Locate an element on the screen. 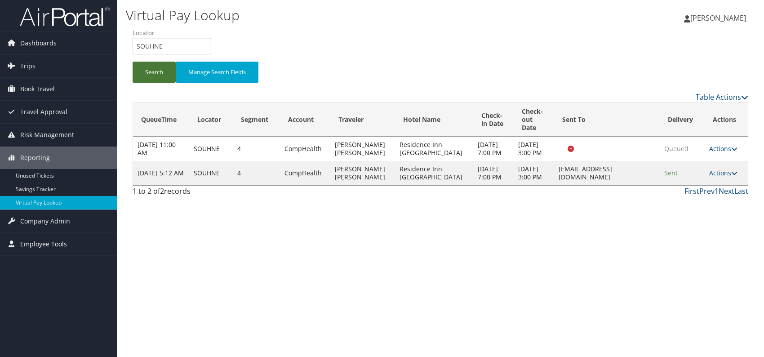 Image resolution: width=764 pixels, height=357 pixels. th: Traveler: activate to sort column ascending is located at coordinates (362, 119).